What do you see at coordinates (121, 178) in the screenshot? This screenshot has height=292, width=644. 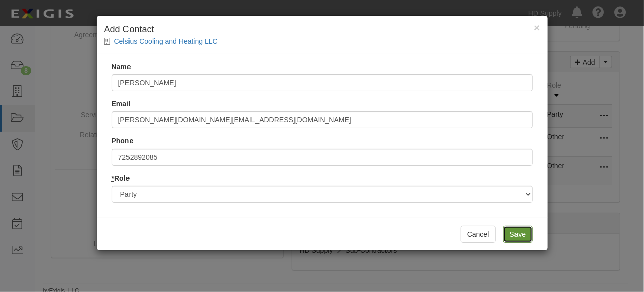 I see `label: Role` at bounding box center [121, 178].